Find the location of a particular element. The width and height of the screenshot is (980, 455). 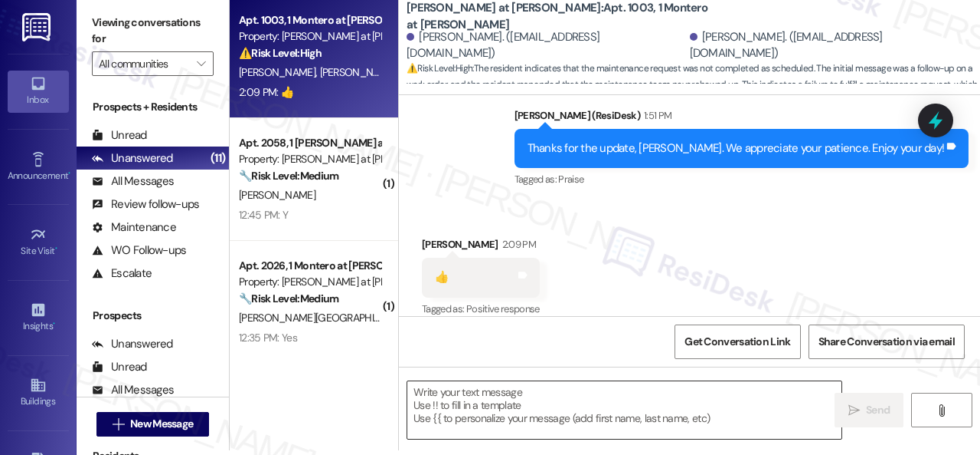

button: New Message is located at coordinates (153, 424).